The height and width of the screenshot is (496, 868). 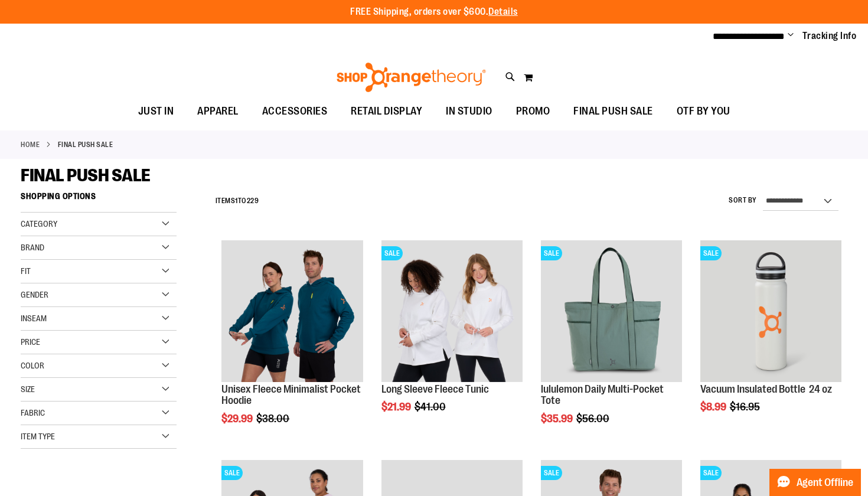 I want to click on span: $8.99, so click(x=714, y=407).